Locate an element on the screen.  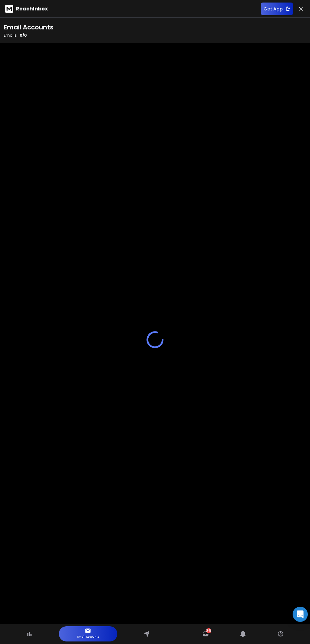
span: 0 / 0 is located at coordinates (23, 35).